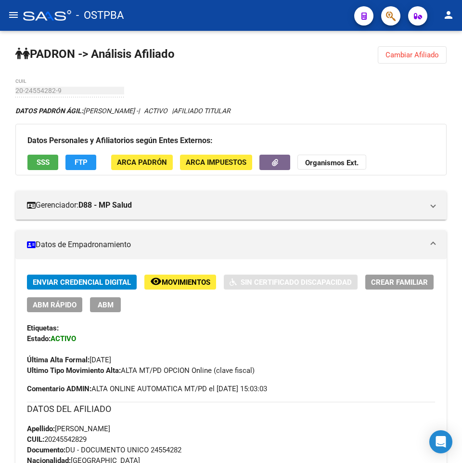  I want to click on h3: Datos Personales y Afiliatorios según Entes Externos:, so click(231, 141).